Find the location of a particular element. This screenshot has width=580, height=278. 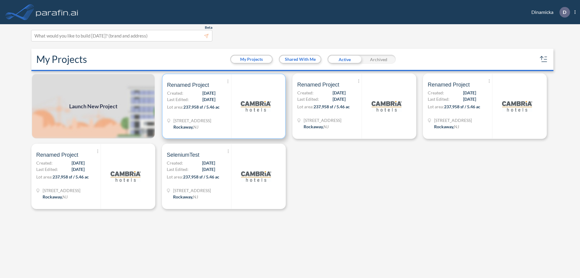

button: sort is located at coordinates (544, 59).